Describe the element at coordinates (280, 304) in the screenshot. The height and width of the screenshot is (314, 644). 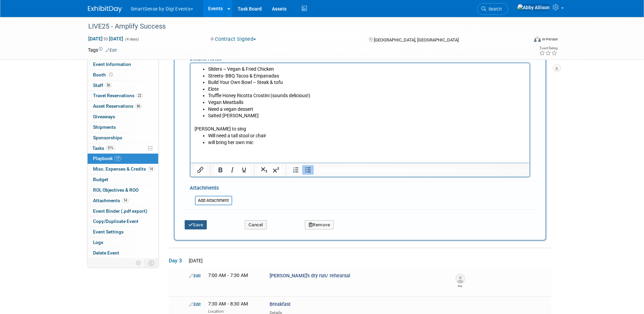
I see `span: Breakfast` at that location.